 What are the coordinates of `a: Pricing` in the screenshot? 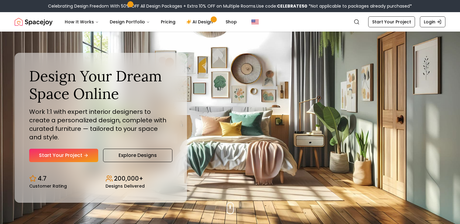 It's located at (168, 22).